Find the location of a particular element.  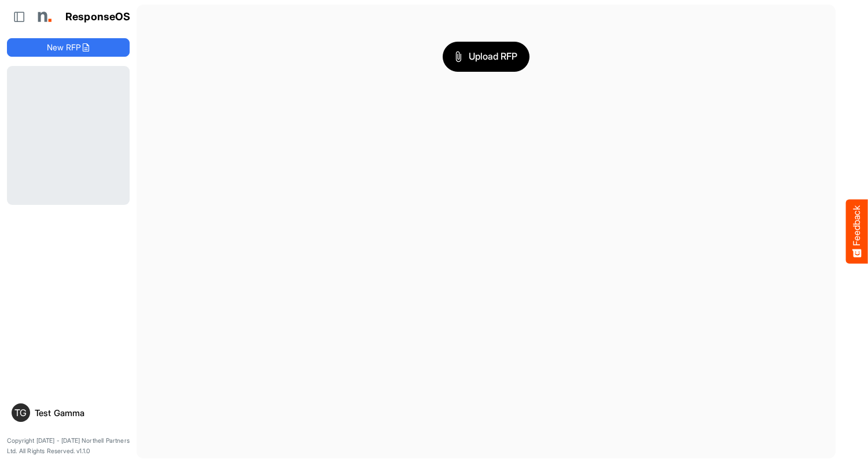

div: Loading... is located at coordinates (68, 136).